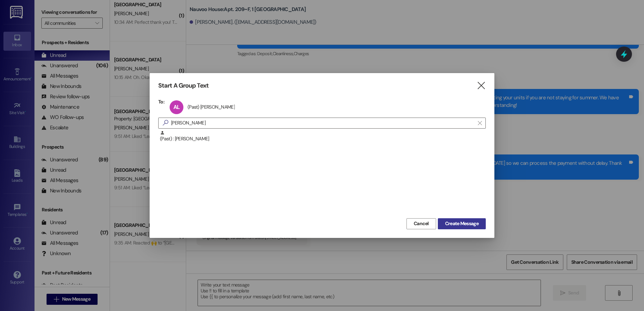 The width and height of the screenshot is (644, 311). What do you see at coordinates (462, 224) in the screenshot?
I see `button: Create Message` at bounding box center [462, 224].